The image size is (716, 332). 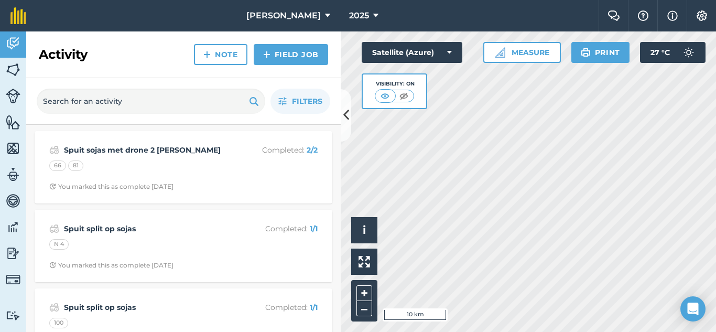 What do you see at coordinates (395, 84) in the screenshot?
I see `div: Visibility: On` at bounding box center [395, 84].